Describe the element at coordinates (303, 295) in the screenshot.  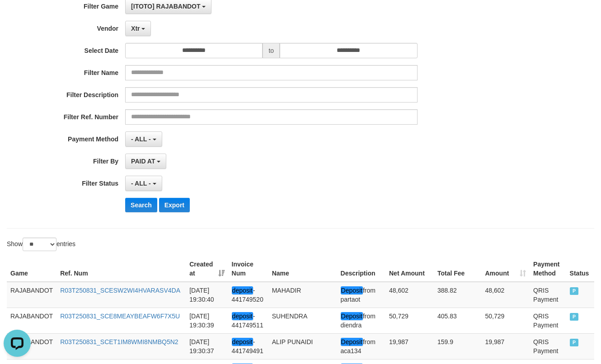
I see `td: MAHADIR` at that location.